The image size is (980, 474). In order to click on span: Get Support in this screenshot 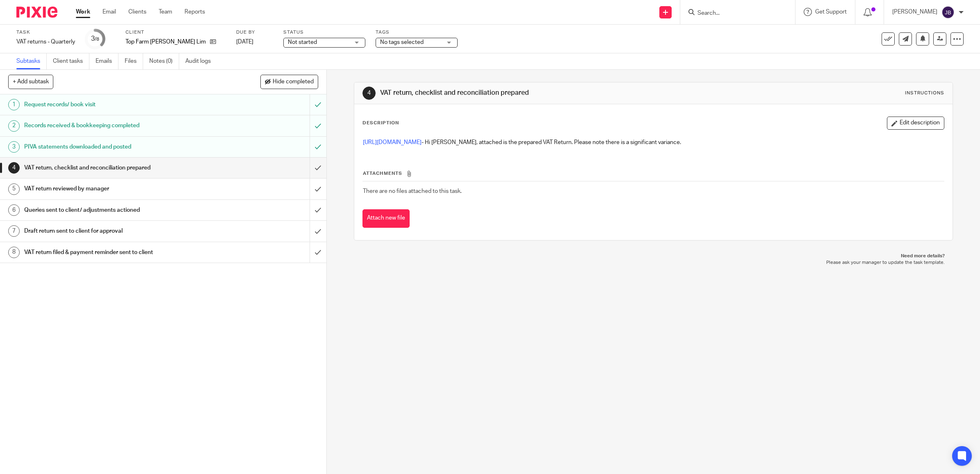, I will do `click(831, 12)`.